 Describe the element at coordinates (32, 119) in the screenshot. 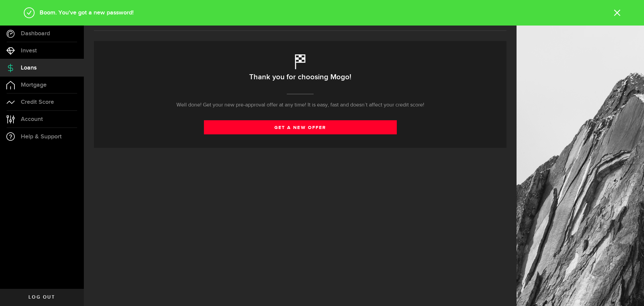

I see `span: Account` at that location.